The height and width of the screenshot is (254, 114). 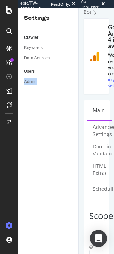 I want to click on h3: Scope, so click(x=18, y=208).